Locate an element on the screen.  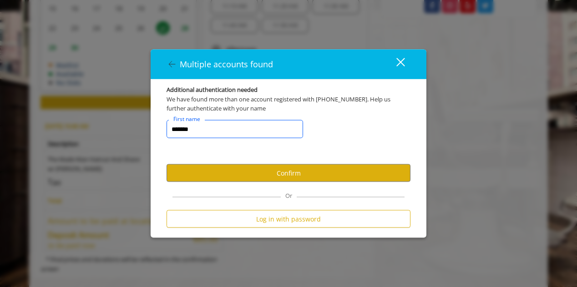
button: Confirm is located at coordinates (289, 173).